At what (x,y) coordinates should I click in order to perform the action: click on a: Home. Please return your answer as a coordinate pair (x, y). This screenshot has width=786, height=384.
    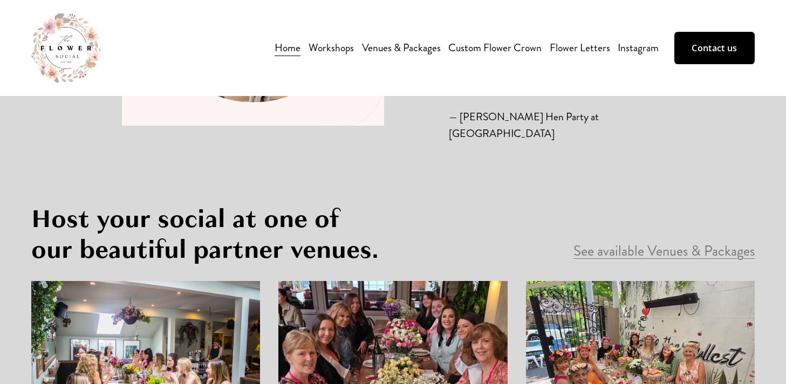
    Looking at the image, I should click on (288, 47).